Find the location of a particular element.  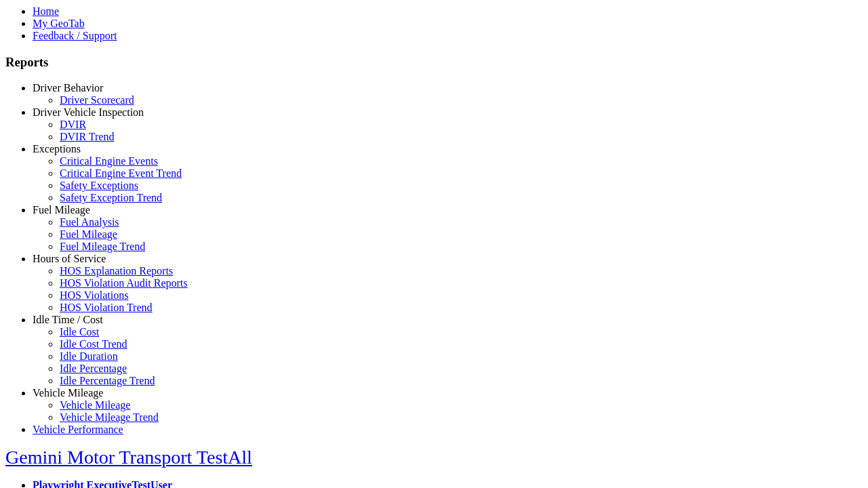

a: My GeoTab is located at coordinates (58, 23).